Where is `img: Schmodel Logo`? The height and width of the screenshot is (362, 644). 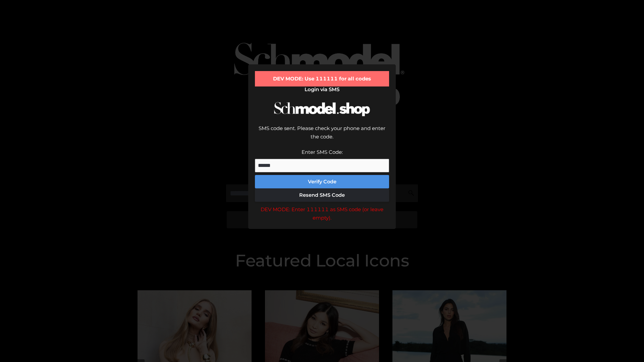
img: Schmodel Logo is located at coordinates (322, 109).